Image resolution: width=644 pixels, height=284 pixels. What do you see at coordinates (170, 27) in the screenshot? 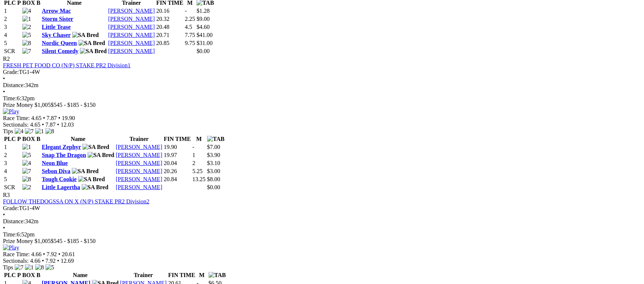
I see `td: 20.48` at bounding box center [170, 27].